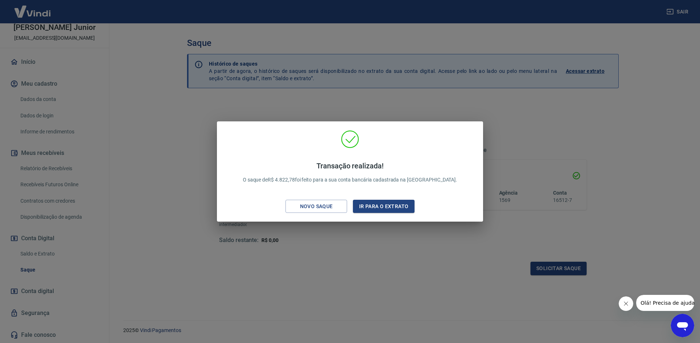 The width and height of the screenshot is (700, 343). Describe the element at coordinates (33, 8) in the screenshot. I see `span: Olá! Precisa de ajuda?` at that location.